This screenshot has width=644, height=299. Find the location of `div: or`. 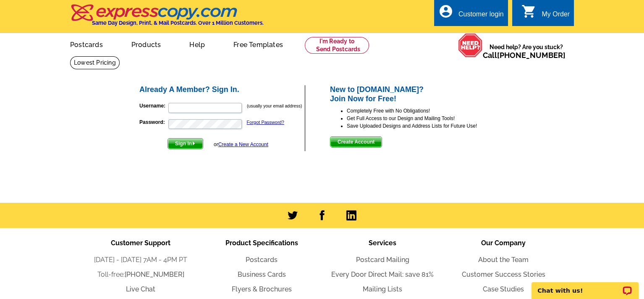

div: or is located at coordinates (241, 144).